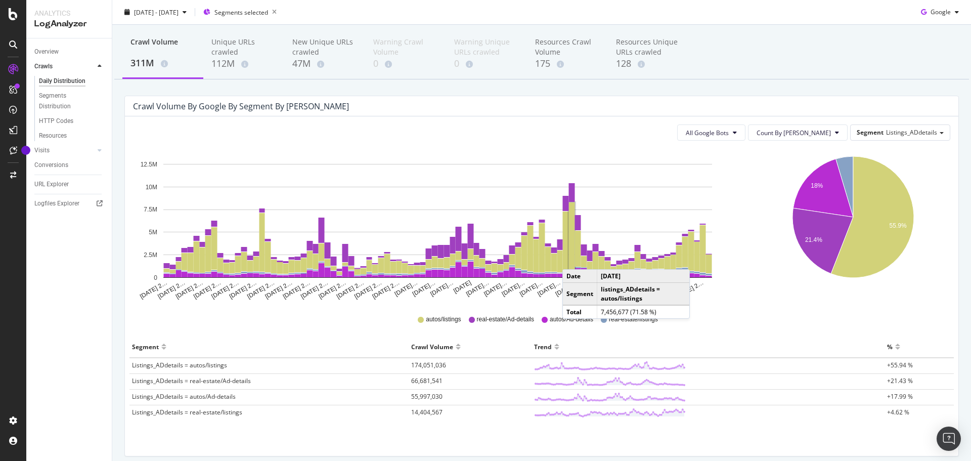  Describe the element at coordinates (325, 47) in the screenshot. I see `div: New Unique URLs crawled` at that location.